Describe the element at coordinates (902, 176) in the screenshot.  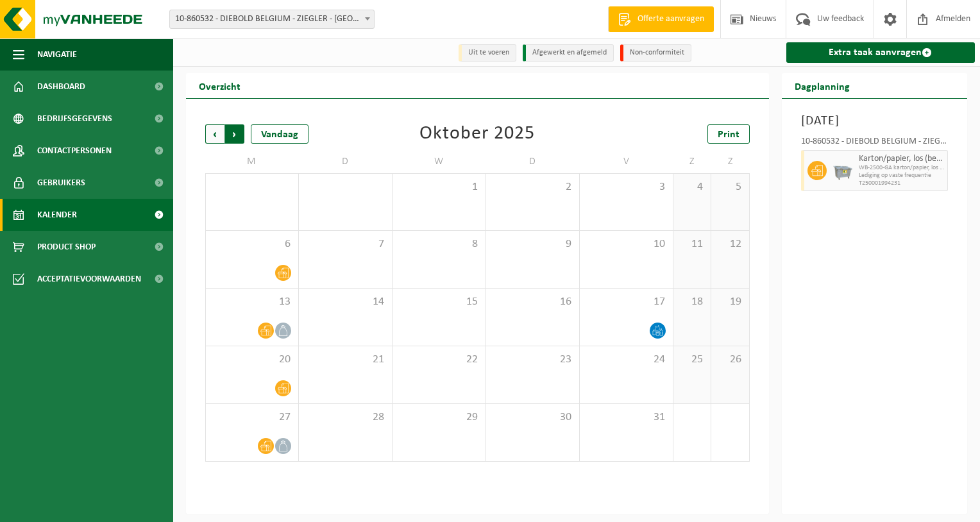
I see `span: Lediging op vaste frequentie` at that location.